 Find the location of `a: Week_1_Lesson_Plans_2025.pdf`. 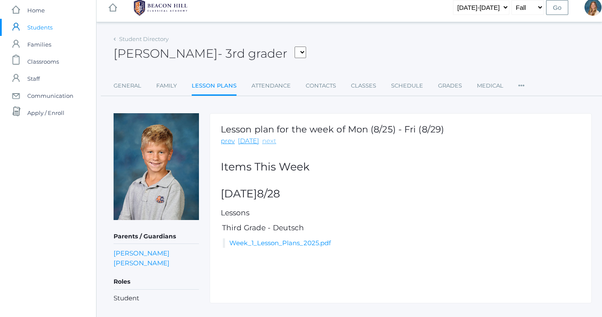

a: Week_1_Lesson_Plans_2025.pdf is located at coordinates (280, 243).